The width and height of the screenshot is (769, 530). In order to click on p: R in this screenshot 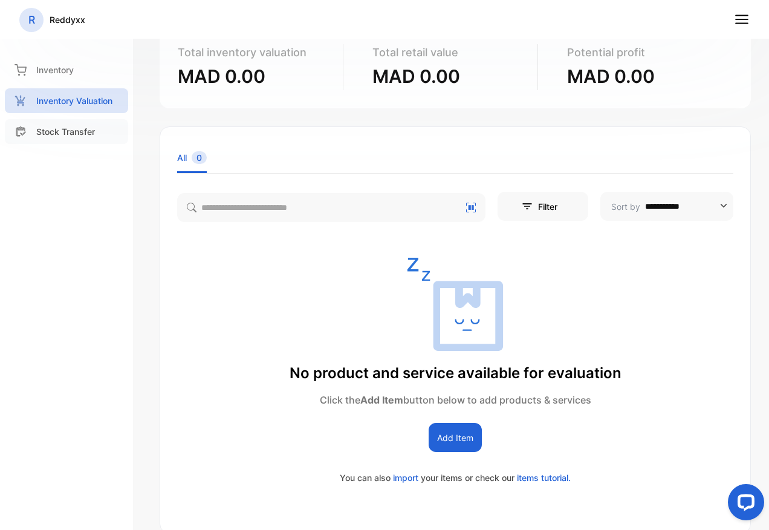, I will do `click(31, 20)`.